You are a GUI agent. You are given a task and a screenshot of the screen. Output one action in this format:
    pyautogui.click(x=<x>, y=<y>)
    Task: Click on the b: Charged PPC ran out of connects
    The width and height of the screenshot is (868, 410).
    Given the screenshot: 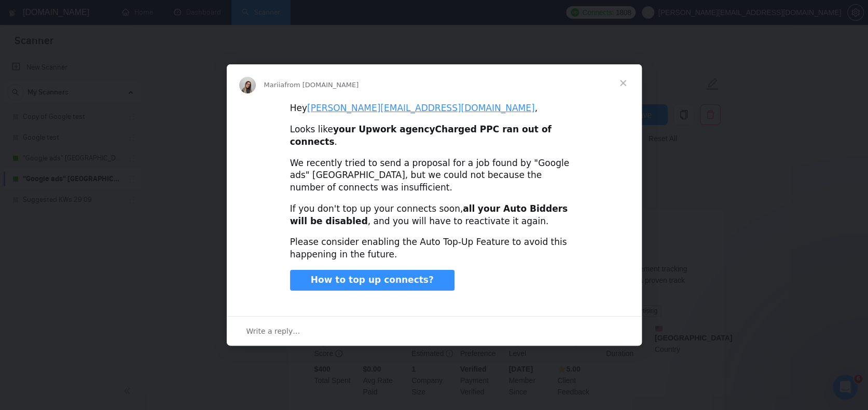 What is the action you would take?
    pyautogui.click(x=421, y=136)
    